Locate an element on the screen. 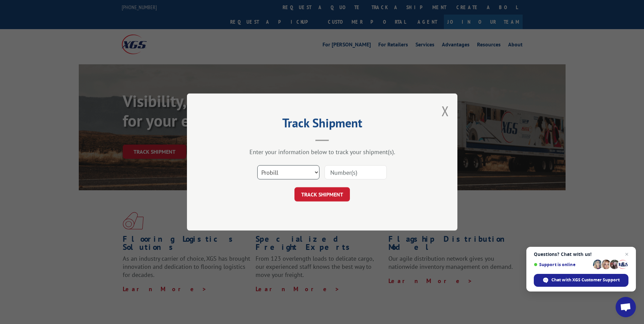  button: TRACK SHIPMENT is located at coordinates (322, 194).